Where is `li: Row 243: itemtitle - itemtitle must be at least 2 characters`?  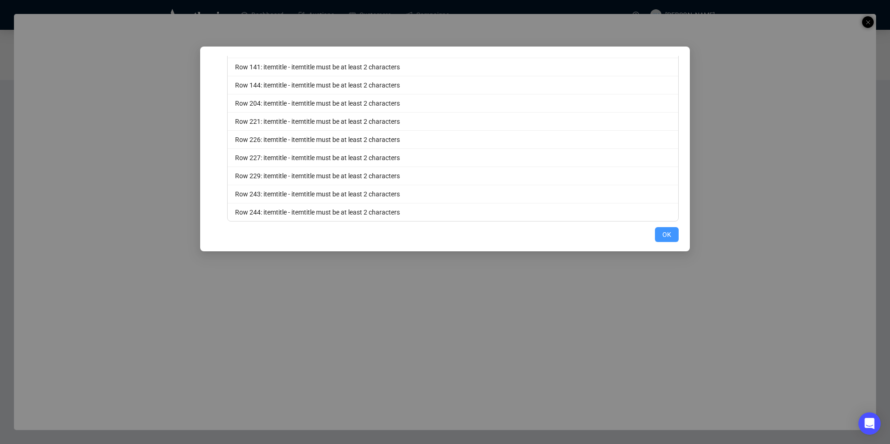
li: Row 243: itemtitle - itemtitle must be at least 2 characters is located at coordinates (453, 194).